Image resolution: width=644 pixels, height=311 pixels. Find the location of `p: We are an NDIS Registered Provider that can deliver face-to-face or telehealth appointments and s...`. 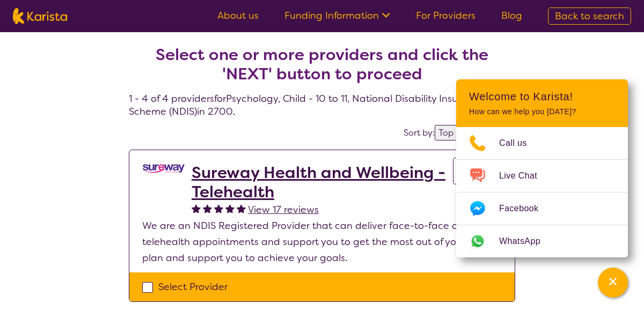

p: We are an NDIS Registered Provider that can deliver face-to-face or telehealth appointments and s... is located at coordinates (322, 242).